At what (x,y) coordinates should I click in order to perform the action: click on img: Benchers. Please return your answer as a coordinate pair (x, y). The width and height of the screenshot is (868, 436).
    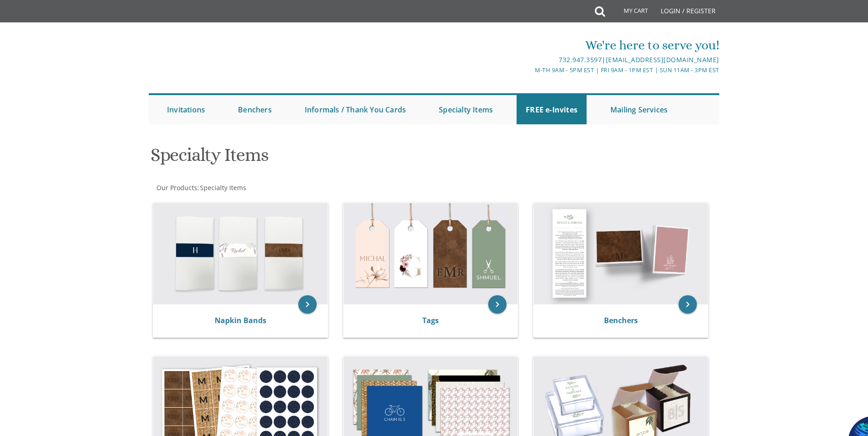
    Looking at the image, I should click on (621, 253).